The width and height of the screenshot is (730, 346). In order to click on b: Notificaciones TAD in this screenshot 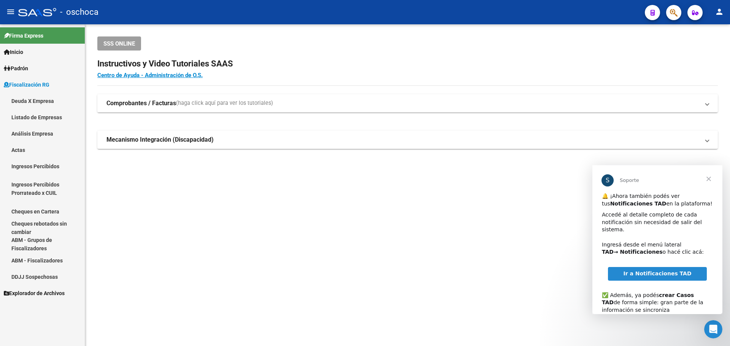, I will do `click(46, 38)`.